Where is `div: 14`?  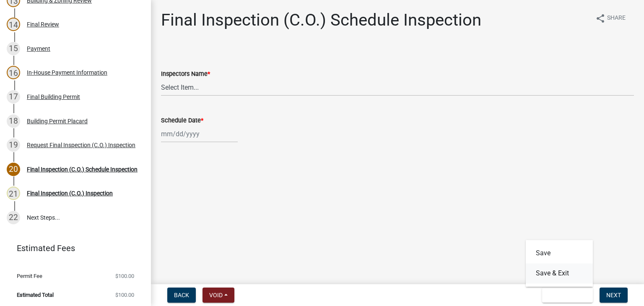
div: 14 is located at coordinates (14, 25).